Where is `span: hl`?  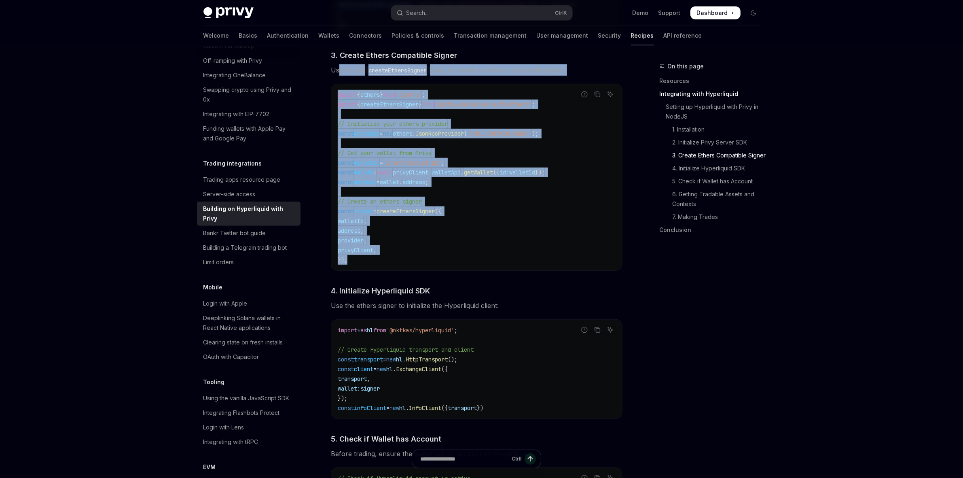
span: hl is located at coordinates (399, 359).